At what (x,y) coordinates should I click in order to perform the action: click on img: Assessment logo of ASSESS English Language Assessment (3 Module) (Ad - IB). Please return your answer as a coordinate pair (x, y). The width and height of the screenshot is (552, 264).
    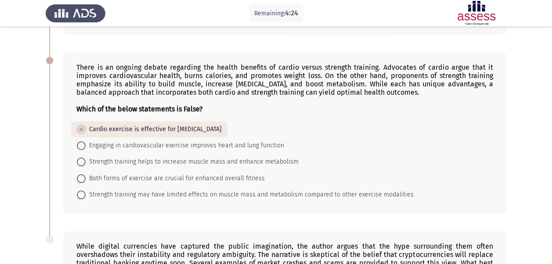
    Looking at the image, I should click on (476, 13).